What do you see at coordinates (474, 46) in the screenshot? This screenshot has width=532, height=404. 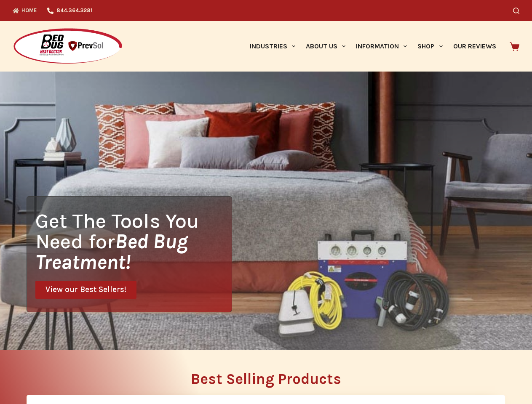 I see `a: Our Reviews` at bounding box center [474, 46].